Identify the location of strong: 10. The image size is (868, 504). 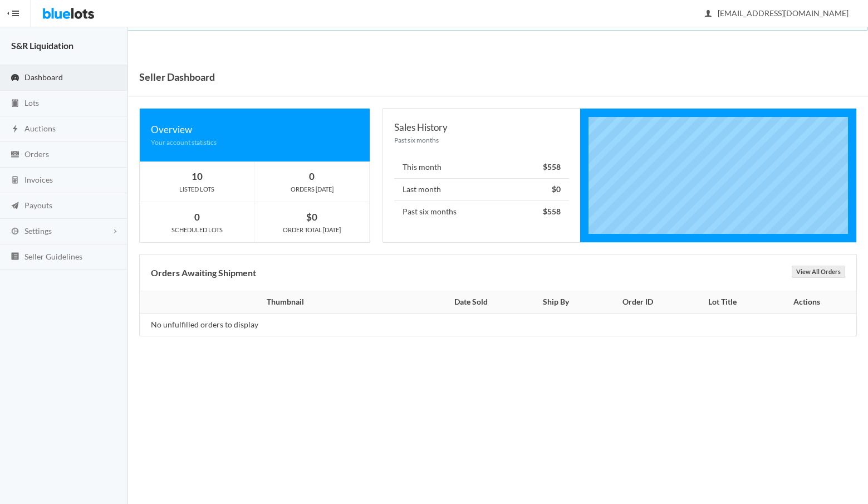
(197, 176).